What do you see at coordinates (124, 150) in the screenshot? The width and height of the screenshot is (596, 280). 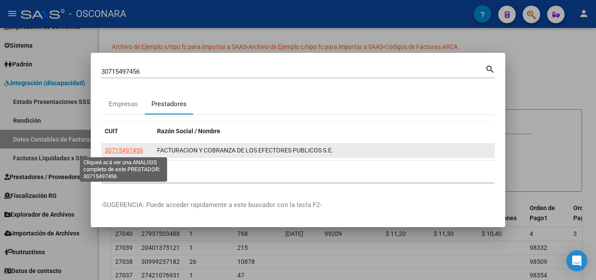 I see `span: 30715497456` at bounding box center [124, 150].